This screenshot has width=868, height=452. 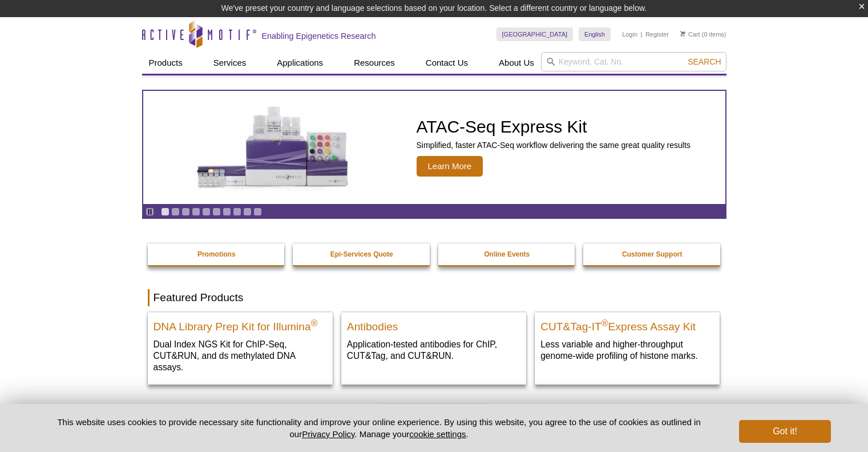 What do you see at coordinates (237, 211) in the screenshot?
I see `a: Go to slide 8` at bounding box center [237, 211].